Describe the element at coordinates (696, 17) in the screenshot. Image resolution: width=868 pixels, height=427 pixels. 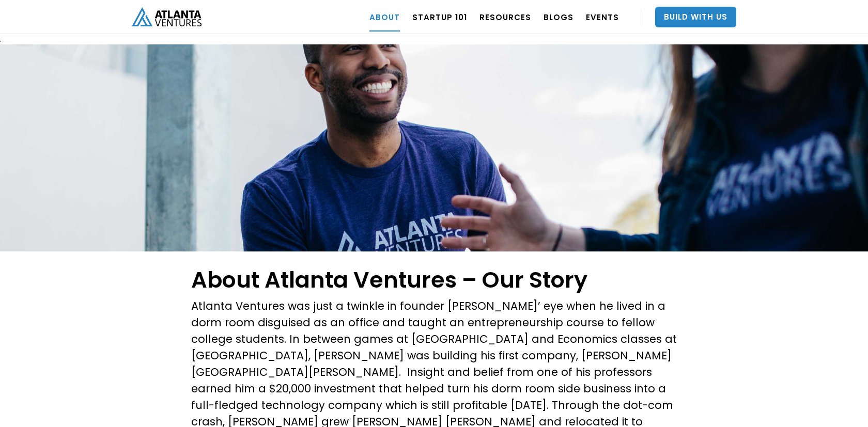
I see `a: Build With Us` at that location.